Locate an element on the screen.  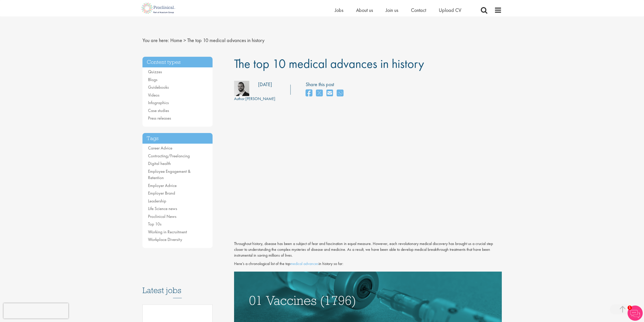
img: 76d2c18e-6ce3-4617-eefd-08d5a473185b is located at coordinates (241, 89).